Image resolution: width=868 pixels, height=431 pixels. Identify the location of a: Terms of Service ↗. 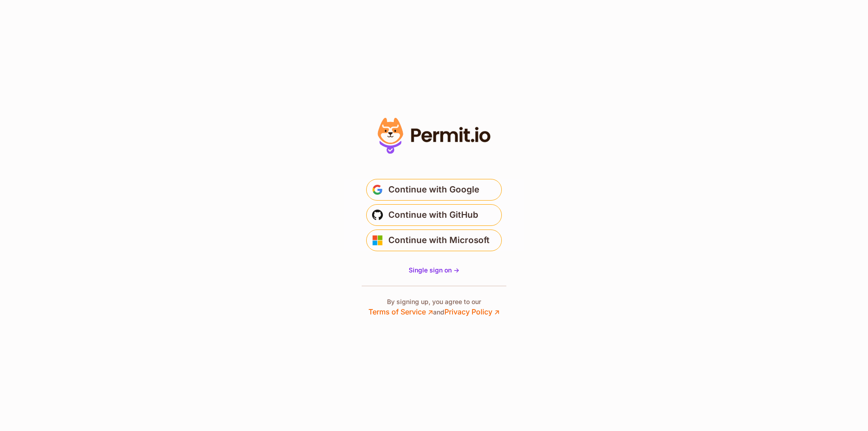
(401, 312).